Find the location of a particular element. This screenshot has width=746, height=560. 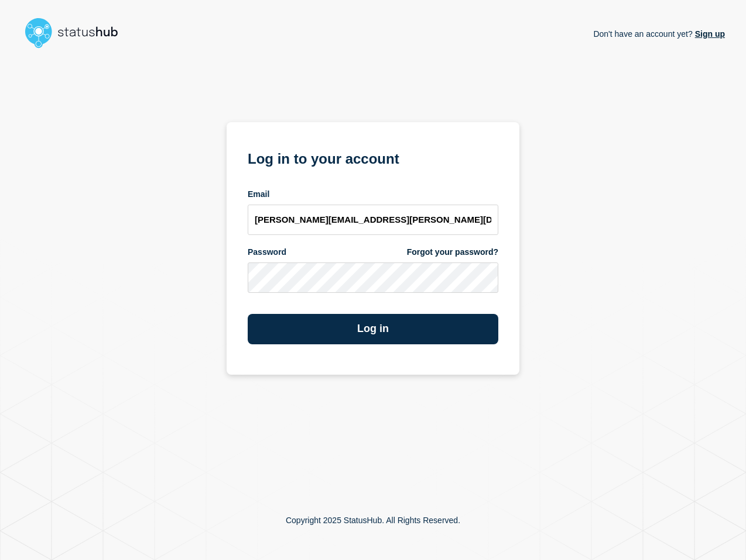

button: Log in is located at coordinates (373, 329).